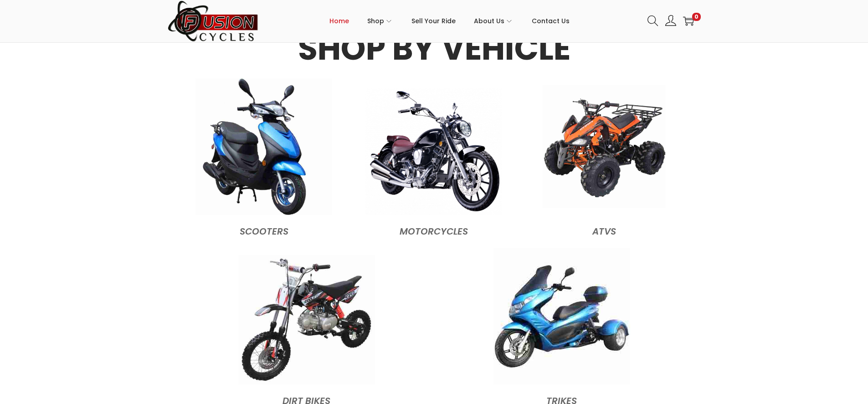 This screenshot has width=868, height=404. What do you see at coordinates (493, 21) in the screenshot?
I see `a: About Us` at bounding box center [493, 21].